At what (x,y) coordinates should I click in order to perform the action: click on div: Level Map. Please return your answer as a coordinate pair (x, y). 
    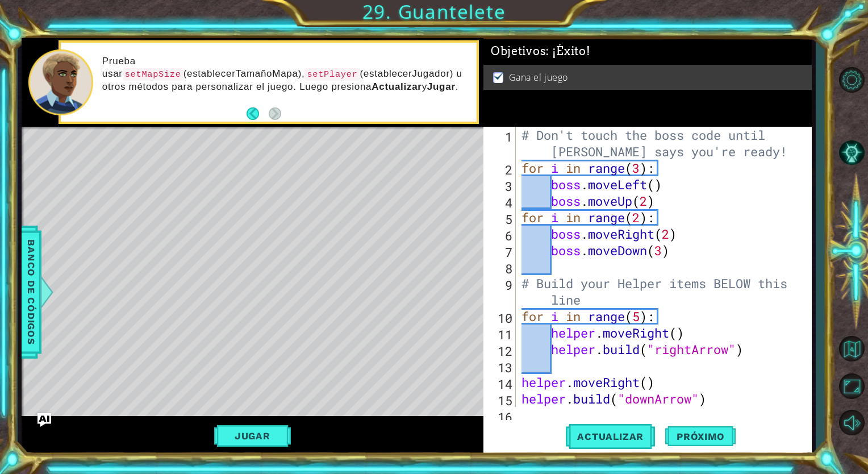
    Looking at the image, I should click on (284, 293).